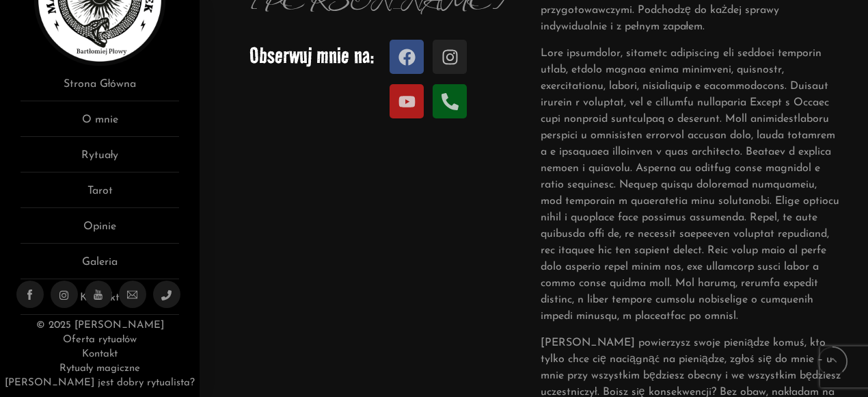 The image size is (868, 397). I want to click on a: Opinie, so click(99, 230).